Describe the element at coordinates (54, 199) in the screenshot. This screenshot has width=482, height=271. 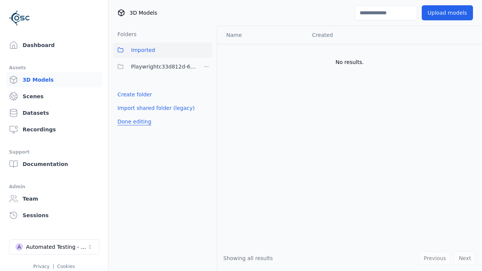
I see `a: Team` at that location.